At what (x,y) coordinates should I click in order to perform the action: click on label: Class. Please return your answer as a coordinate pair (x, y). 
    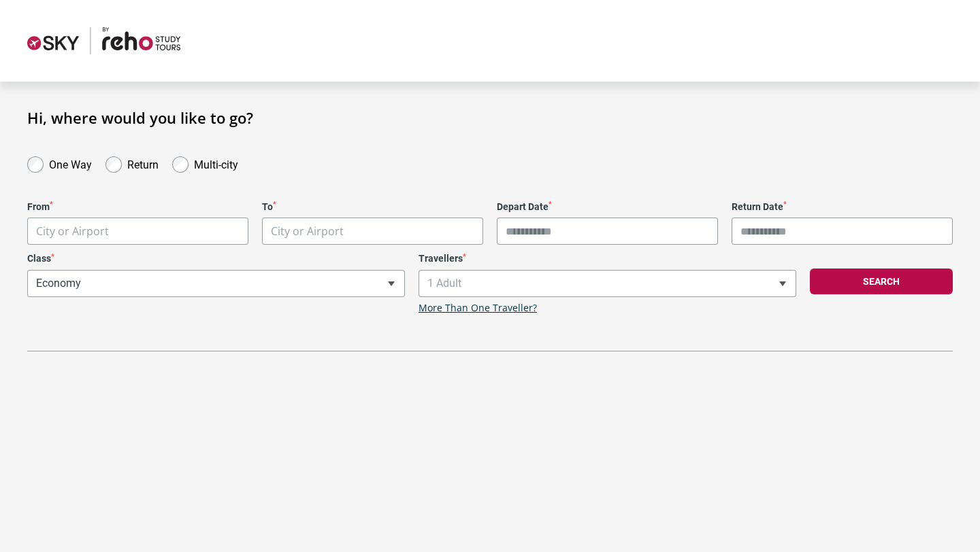
    Looking at the image, I should click on (216, 258).